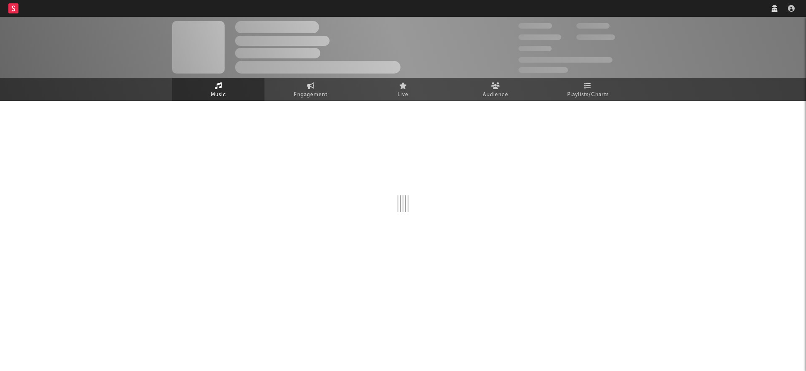  I want to click on a: Music, so click(218, 89).